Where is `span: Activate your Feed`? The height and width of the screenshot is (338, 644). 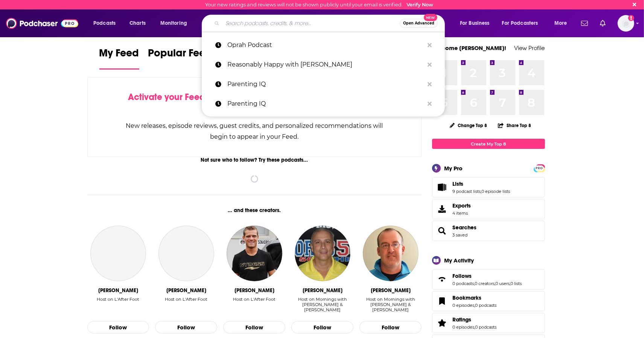 span: Activate your Feed is located at coordinates (166, 97).